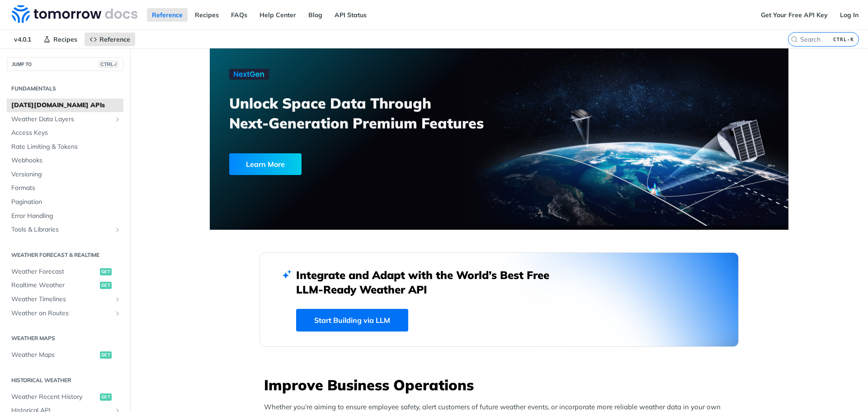 Image resolution: width=868 pixels, height=412 pixels. What do you see at coordinates (351, 15) in the screenshot?
I see `a: API Status` at bounding box center [351, 15].